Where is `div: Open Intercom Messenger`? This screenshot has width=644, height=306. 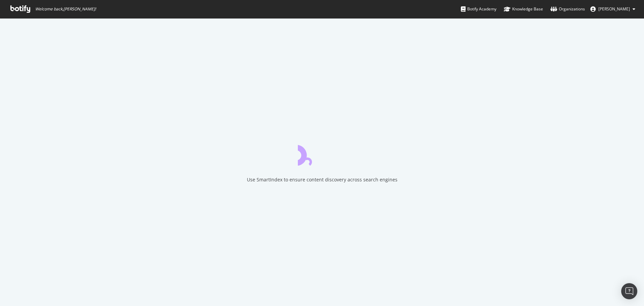 div: Open Intercom Messenger is located at coordinates (629, 291).